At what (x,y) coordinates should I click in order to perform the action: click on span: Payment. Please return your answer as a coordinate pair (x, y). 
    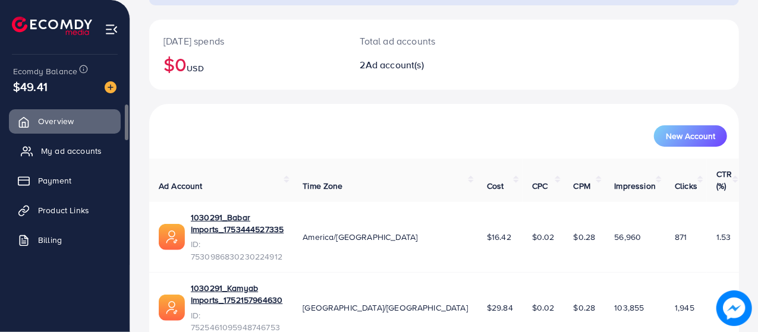
    Looking at the image, I should click on (55, 181).